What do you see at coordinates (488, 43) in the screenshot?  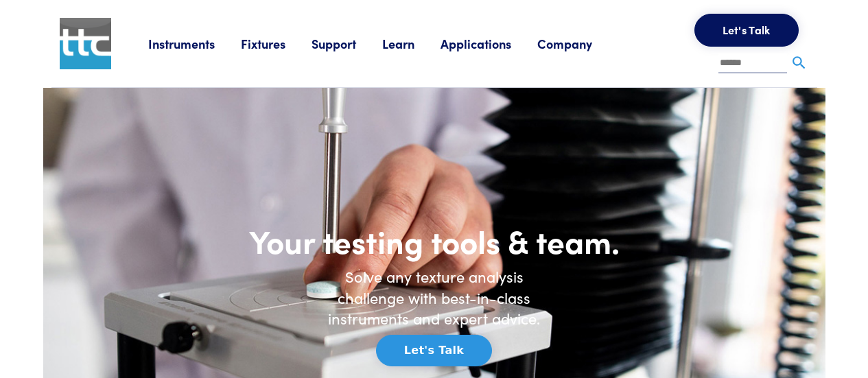 I see `a: Applications` at bounding box center [488, 43].